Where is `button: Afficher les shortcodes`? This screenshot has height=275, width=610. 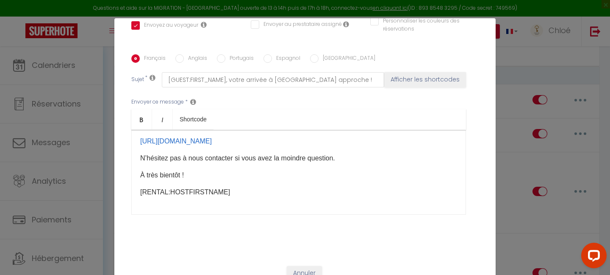
button: Afficher les shortcodes is located at coordinates (425, 80).